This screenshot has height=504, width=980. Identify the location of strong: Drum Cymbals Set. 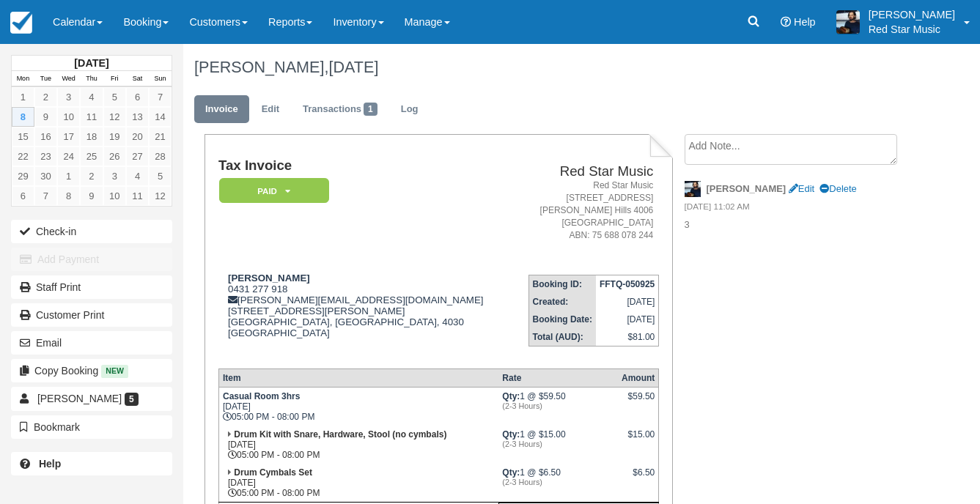
(273, 473).